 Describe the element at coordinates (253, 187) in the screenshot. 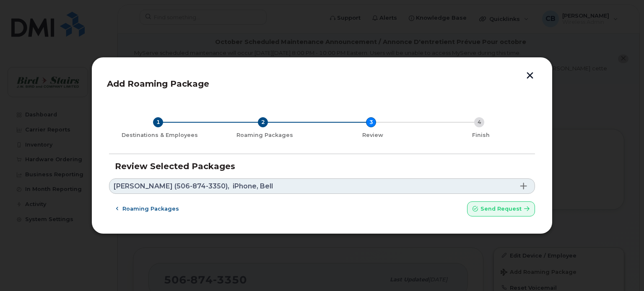

I see `span: iPhone, Bell` at that location.